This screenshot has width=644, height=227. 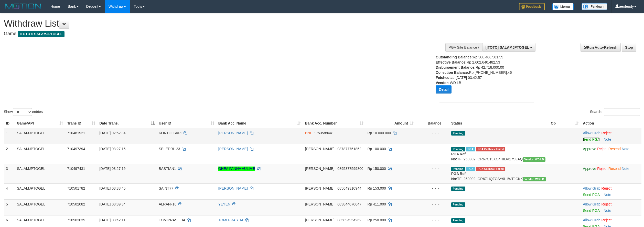 What do you see at coordinates (464, 47) in the screenshot?
I see `div: PGA Site Balance /` at bounding box center [464, 47].